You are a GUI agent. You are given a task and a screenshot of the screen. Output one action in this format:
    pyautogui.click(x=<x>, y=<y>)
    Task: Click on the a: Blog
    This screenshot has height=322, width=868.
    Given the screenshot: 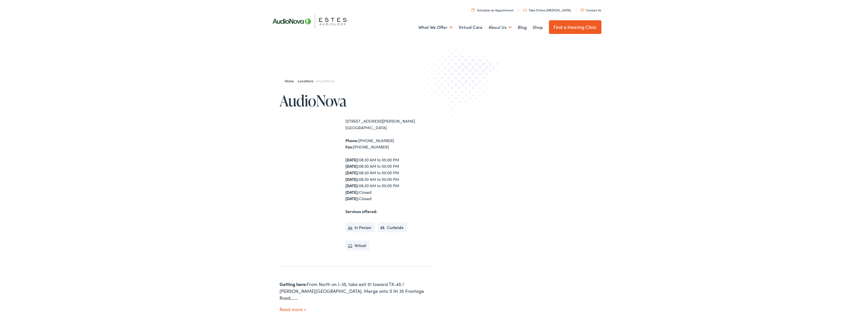 What is the action you would take?
    pyautogui.click(x=522, y=27)
    